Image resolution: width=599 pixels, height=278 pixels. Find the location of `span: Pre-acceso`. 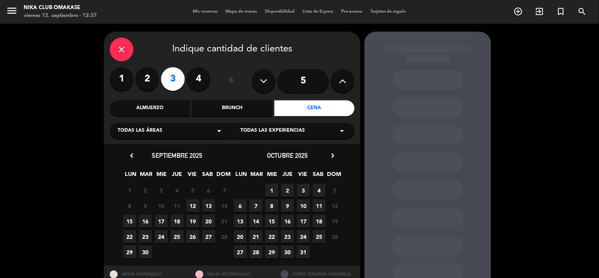

span: Pre-acceso is located at coordinates (352, 11).